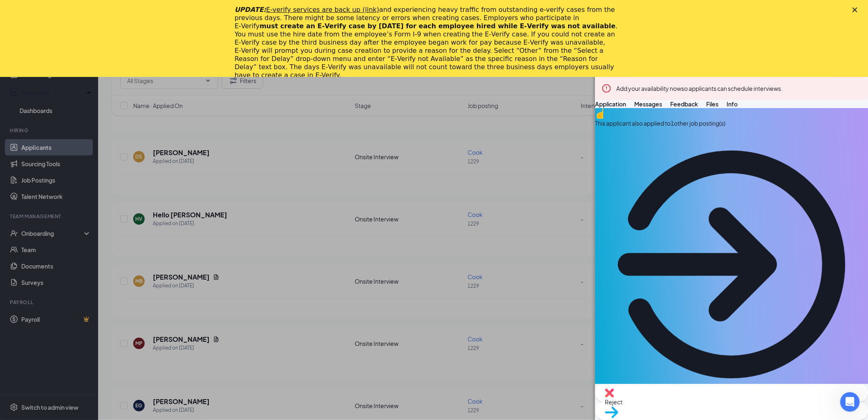  I want to click on svg: Error, so click(606, 89).